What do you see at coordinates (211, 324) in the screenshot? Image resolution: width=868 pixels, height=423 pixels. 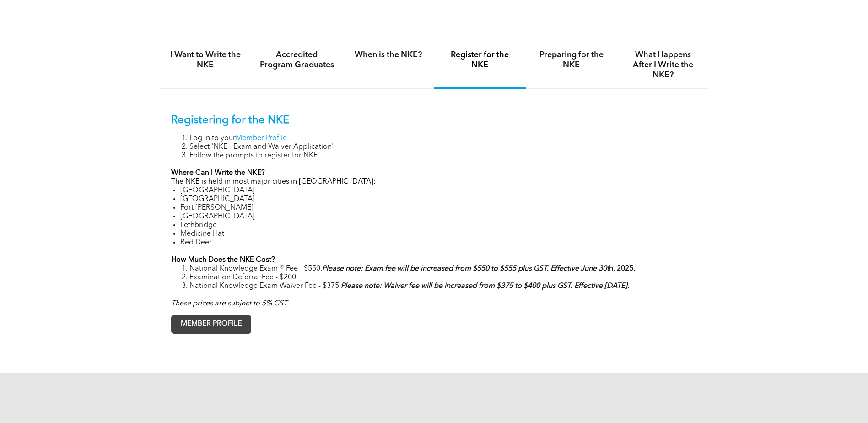 I see `a: MEMBER PROFILE` at bounding box center [211, 324].